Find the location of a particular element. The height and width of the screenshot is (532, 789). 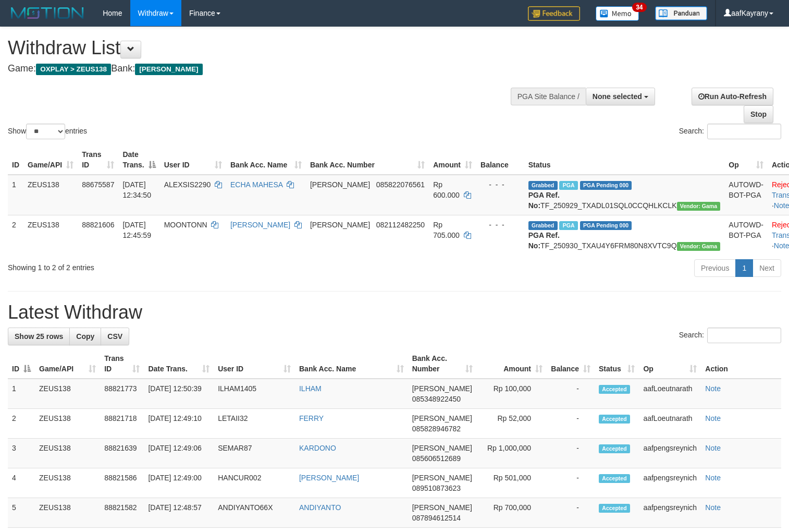

a: Previous is located at coordinates (715, 268).